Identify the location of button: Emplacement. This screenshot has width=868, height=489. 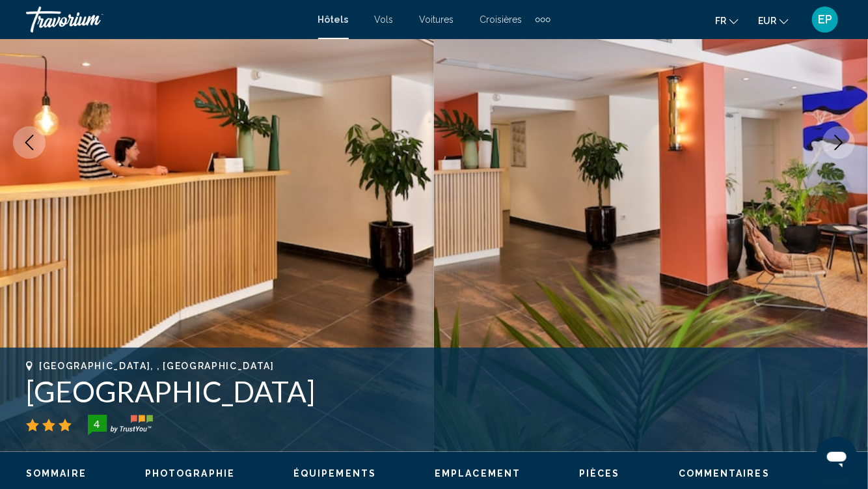
(477, 473).